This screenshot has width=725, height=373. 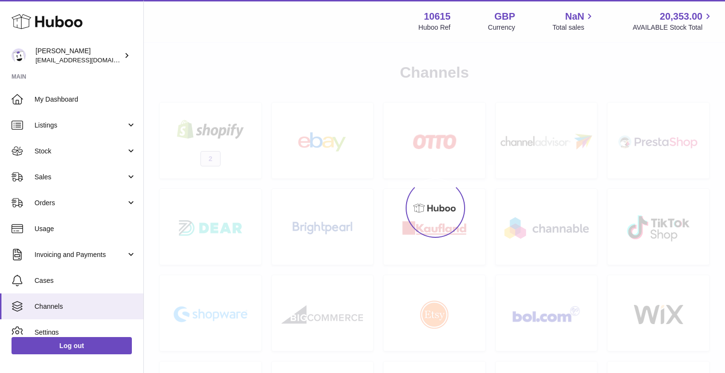 I want to click on span: Listings, so click(x=80, y=125).